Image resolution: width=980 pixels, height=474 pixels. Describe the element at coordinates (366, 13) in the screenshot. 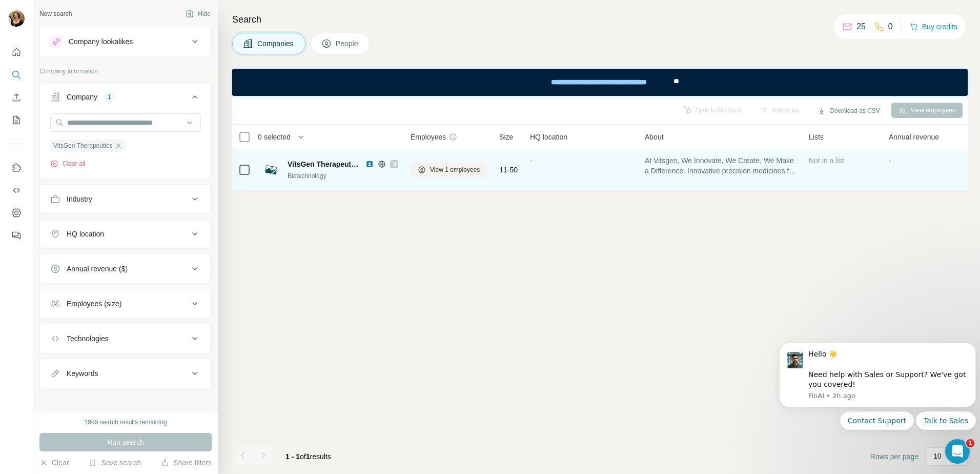

I see `div: Upgrade plan for full access to Surfe` at that location.